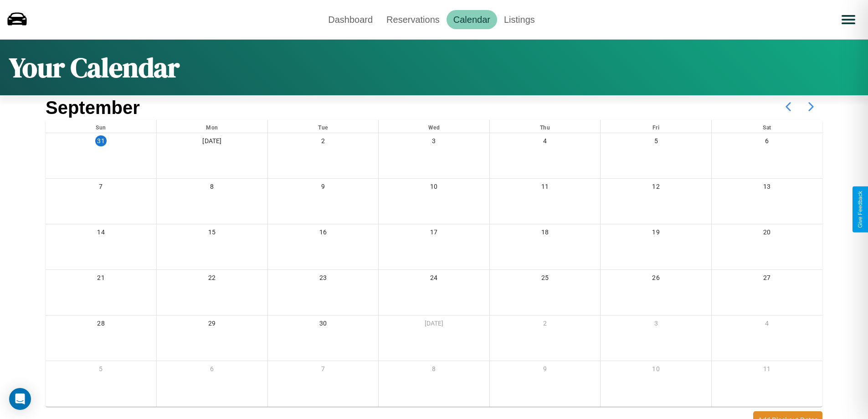  Describe the element at coordinates (101, 324) in the screenshot. I see `div: 28` at that location.